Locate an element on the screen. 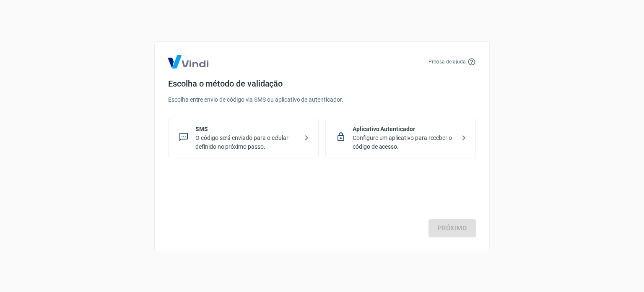 This screenshot has height=292, width=644. p: Aplicativo Autenticador is located at coordinates (404, 129).